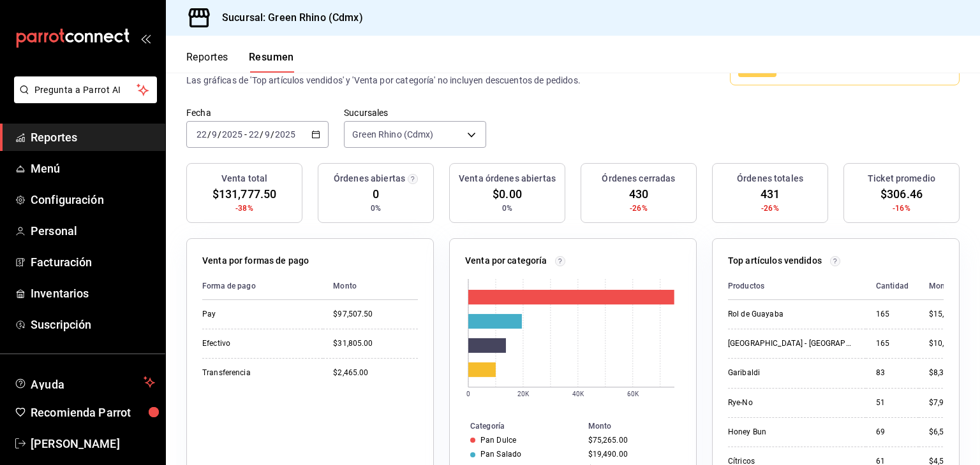 This screenshot has width=980, height=465. Describe the element at coordinates (902, 208) in the screenshot. I see `span: -16%` at that location.